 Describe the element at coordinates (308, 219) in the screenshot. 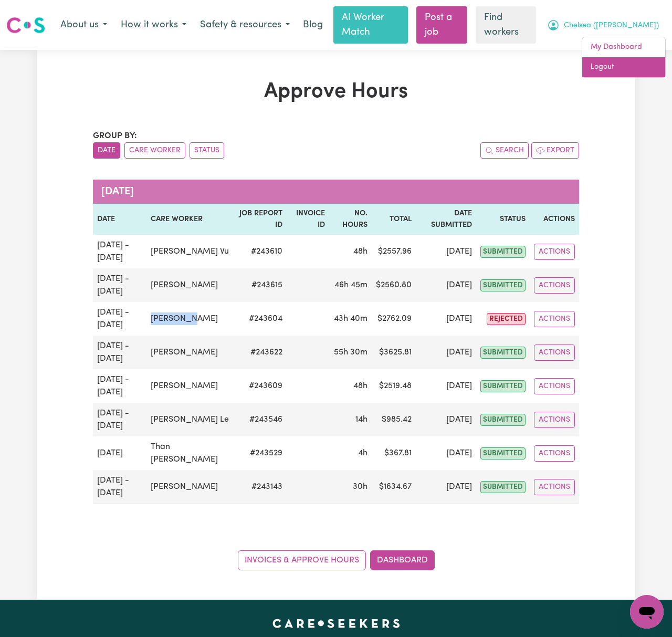

I see `th: Invoice ID` at that location.